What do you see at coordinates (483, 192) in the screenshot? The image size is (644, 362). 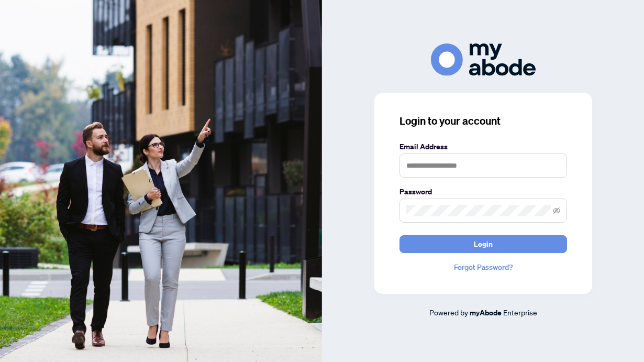 I see `label: Password` at bounding box center [483, 192].